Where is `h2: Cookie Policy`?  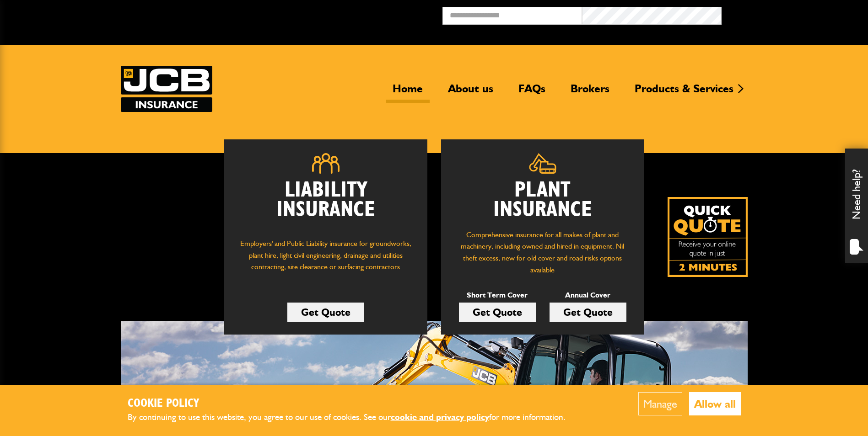
h2: Cookie Policy is located at coordinates (354, 404).